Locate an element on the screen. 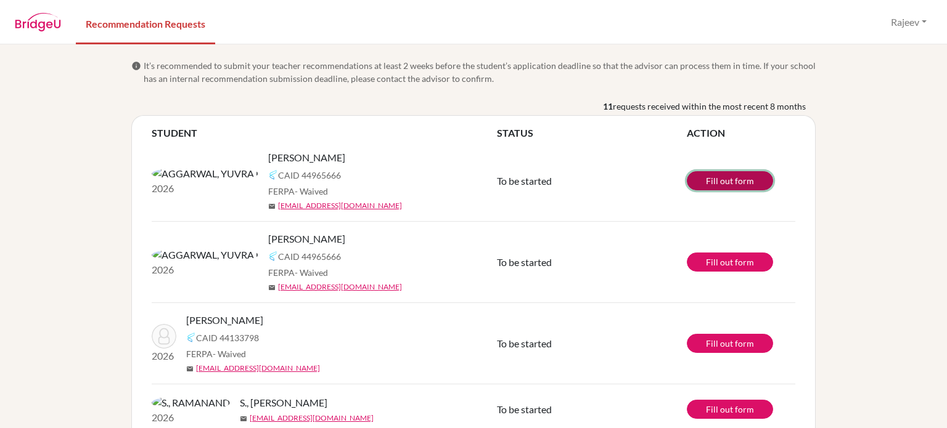 The image size is (947, 428). th: STUDENT is located at coordinates (324, 133).